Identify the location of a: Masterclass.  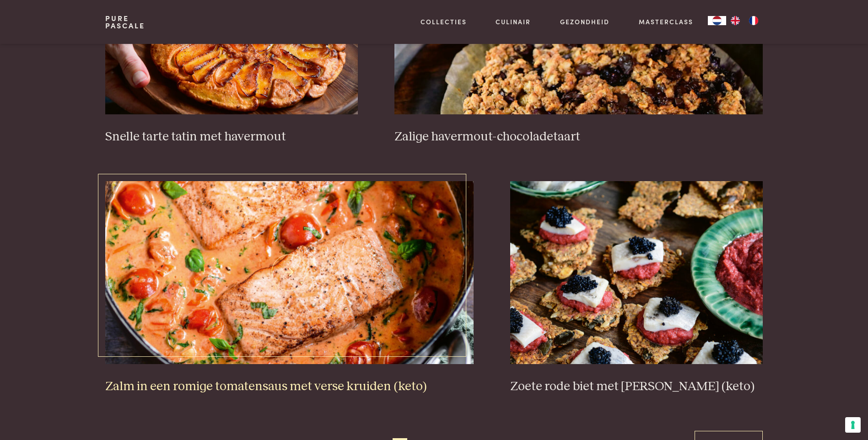
(665, 22).